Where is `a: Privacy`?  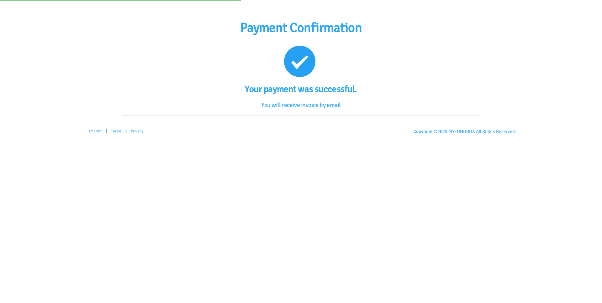
a: Privacy is located at coordinates (137, 131).